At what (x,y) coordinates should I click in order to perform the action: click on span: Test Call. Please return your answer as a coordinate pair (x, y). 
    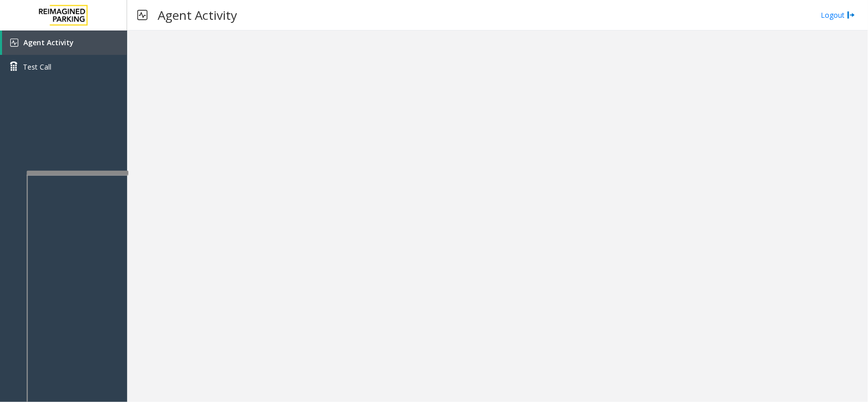
    Looking at the image, I should click on (37, 67).